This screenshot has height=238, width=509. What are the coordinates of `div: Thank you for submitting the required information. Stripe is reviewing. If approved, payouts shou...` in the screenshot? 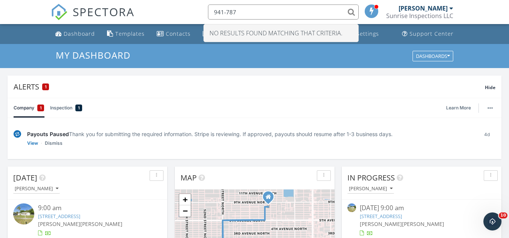 It's located at (250, 134).